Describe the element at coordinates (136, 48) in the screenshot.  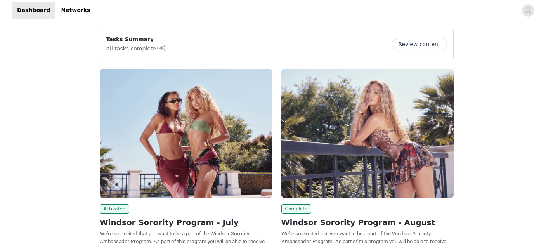
I see `p: All tasks complete!` at that location.